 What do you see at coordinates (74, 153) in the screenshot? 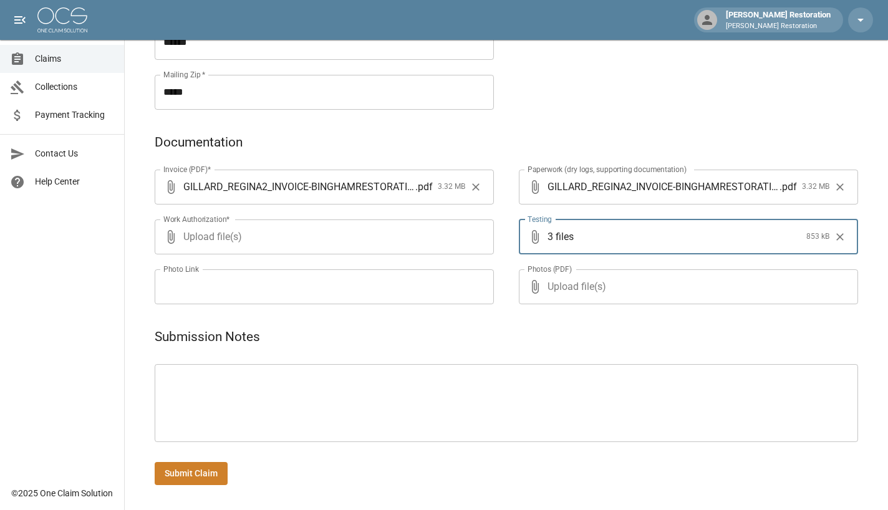
I see `span: Contact Us` at bounding box center [74, 153].